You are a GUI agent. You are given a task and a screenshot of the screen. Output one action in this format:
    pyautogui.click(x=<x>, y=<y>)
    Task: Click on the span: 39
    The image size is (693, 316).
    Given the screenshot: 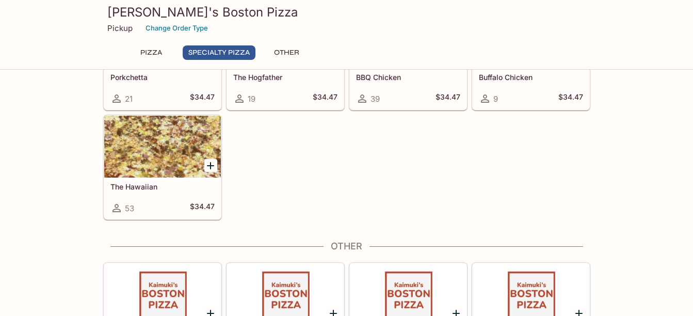 What is the action you would take?
    pyautogui.click(x=375, y=99)
    